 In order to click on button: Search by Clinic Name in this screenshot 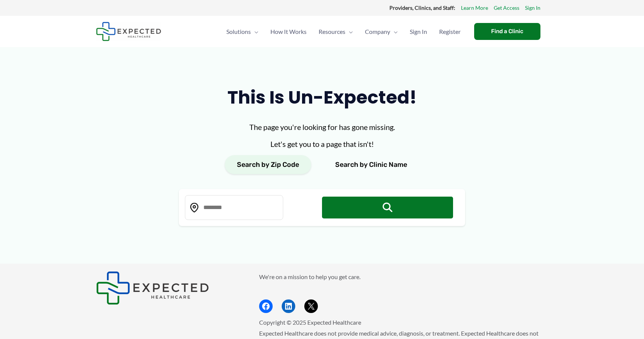, I will do `click(371, 165)`.